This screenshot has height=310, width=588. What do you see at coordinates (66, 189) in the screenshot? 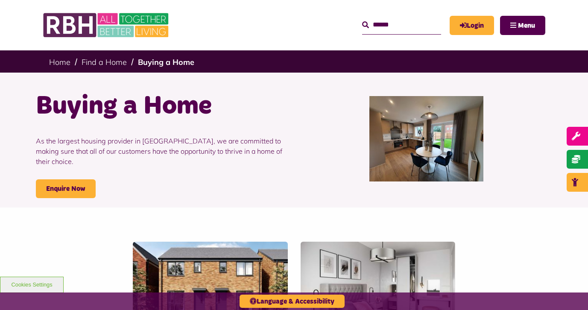
I see `a: Enquire Now` at bounding box center [66, 189].